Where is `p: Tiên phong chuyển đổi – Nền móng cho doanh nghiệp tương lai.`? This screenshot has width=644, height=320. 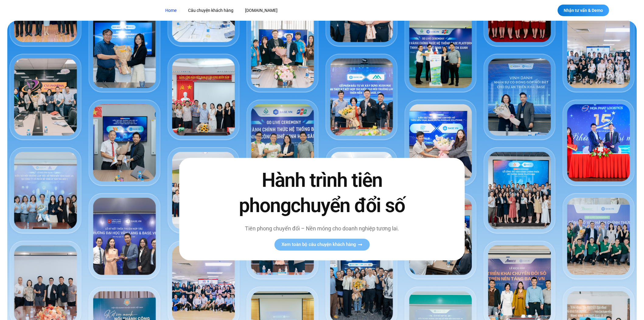 p: Tiên phong chuyển đổi – Nền móng cho doanh nghiệp tương lai. is located at coordinates (322, 228).